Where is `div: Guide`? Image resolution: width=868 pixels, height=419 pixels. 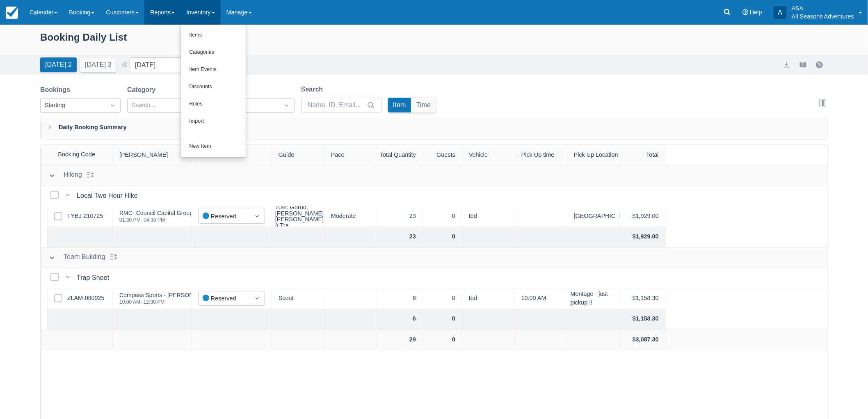 div: Guide is located at coordinates (298, 155).